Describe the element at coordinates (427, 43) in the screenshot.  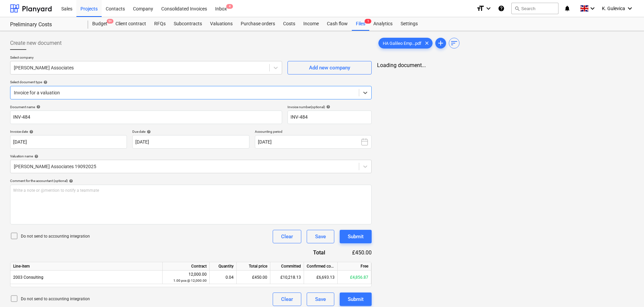
I see `span: clear` at that location.